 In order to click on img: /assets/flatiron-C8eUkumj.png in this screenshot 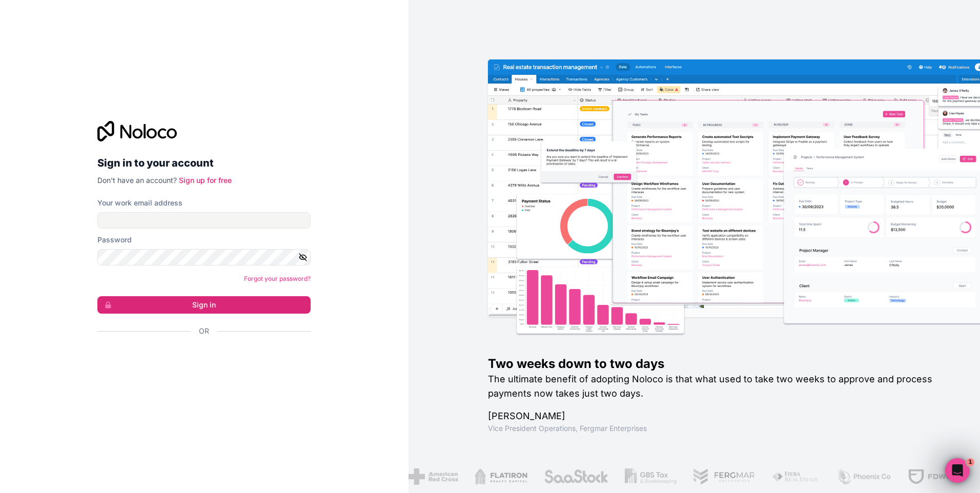, I will do `click(501, 477)`.